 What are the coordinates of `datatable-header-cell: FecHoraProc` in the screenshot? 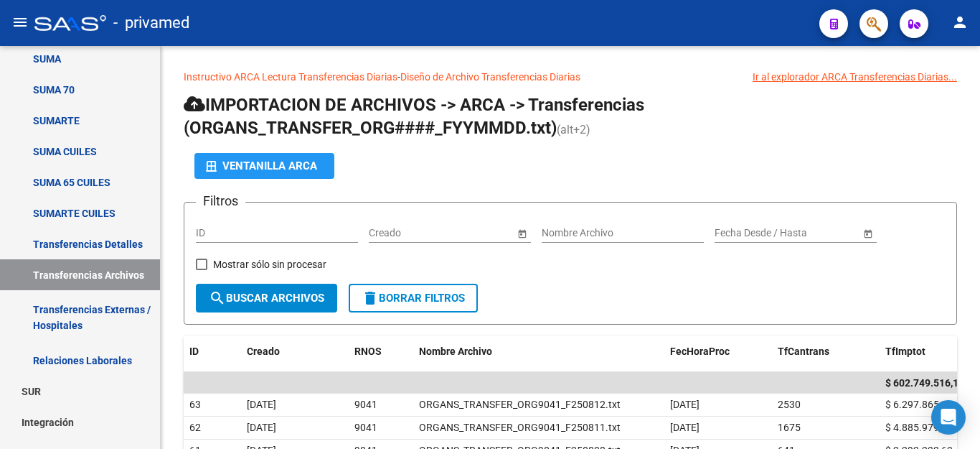 It's located at (718, 351).